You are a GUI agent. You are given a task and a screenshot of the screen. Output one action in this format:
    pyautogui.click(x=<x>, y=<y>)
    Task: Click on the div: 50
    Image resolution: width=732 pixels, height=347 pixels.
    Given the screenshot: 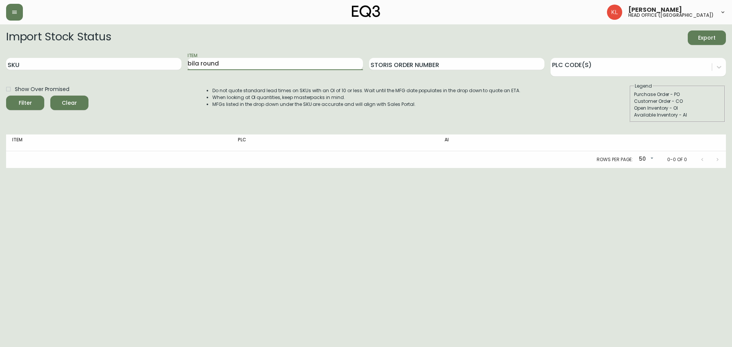 What is the action you would take?
    pyautogui.click(x=645, y=159)
    